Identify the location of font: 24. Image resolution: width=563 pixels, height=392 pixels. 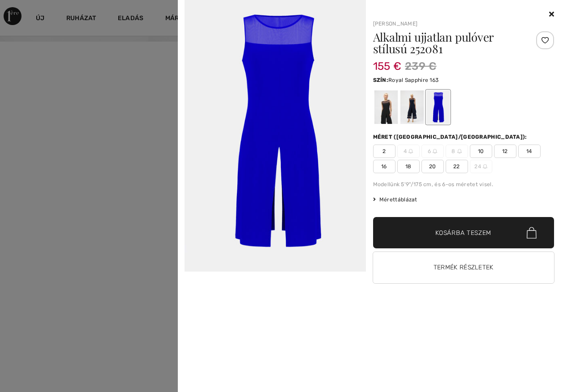
(478, 167).